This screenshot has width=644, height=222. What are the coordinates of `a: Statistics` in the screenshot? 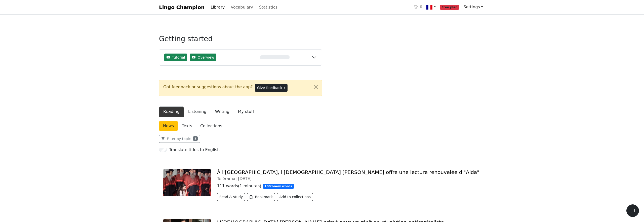 It's located at (268, 7).